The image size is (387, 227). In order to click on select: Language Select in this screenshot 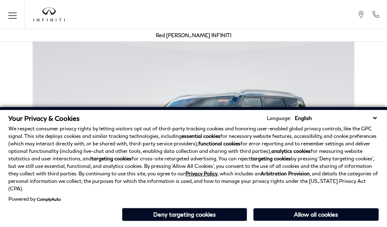, I will do `click(336, 118)`.